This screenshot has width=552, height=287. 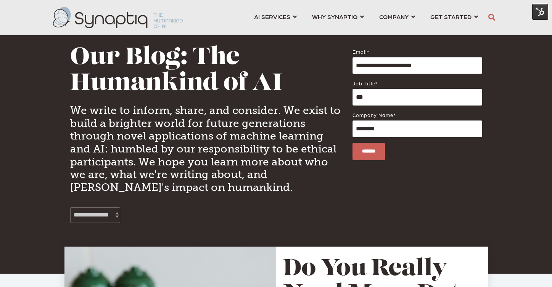 What do you see at coordinates (364, 83) in the screenshot?
I see `span: Job title` at bounding box center [364, 83].